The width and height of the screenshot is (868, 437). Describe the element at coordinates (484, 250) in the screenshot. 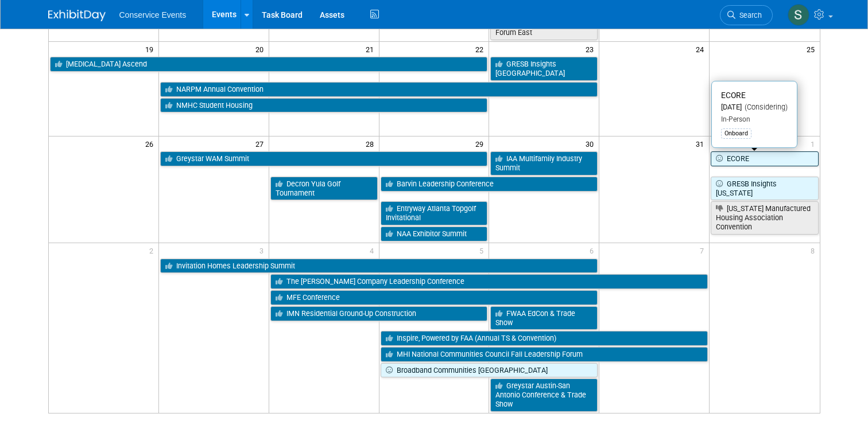

I see `span: 5` at that location.